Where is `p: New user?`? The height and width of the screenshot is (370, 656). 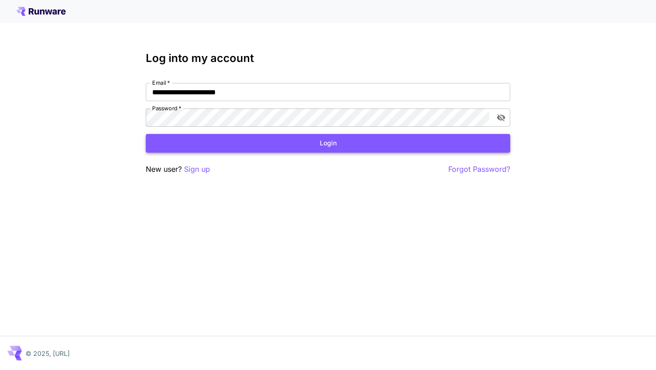
p: New user? is located at coordinates (178, 169).